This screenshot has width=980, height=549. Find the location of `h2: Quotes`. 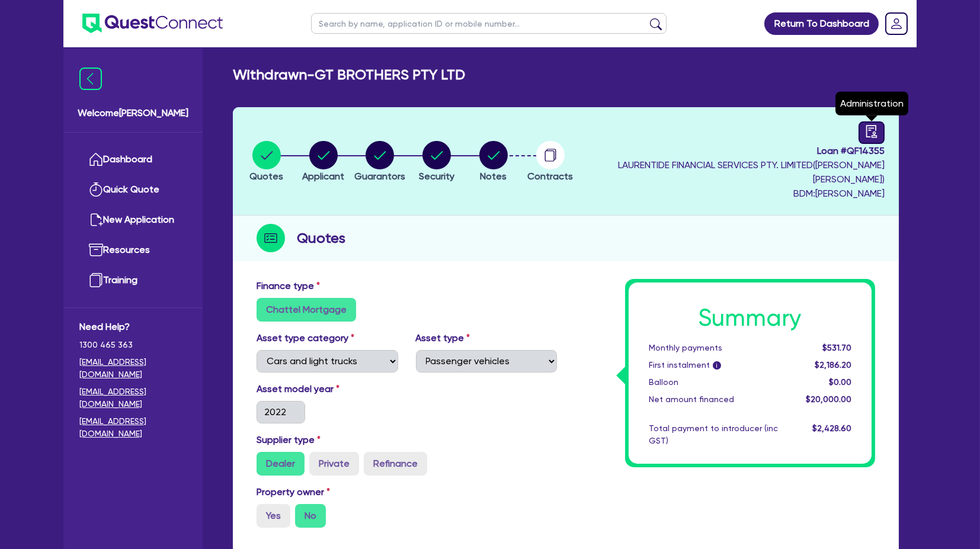

h2: Quotes is located at coordinates (321, 238).